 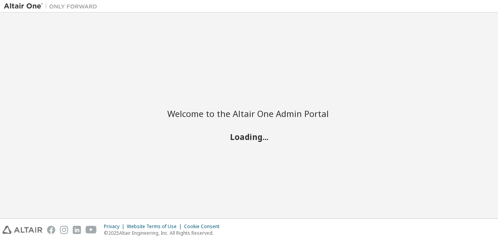 What do you see at coordinates (115, 226) in the screenshot?
I see `div: Privacy` at bounding box center [115, 226].